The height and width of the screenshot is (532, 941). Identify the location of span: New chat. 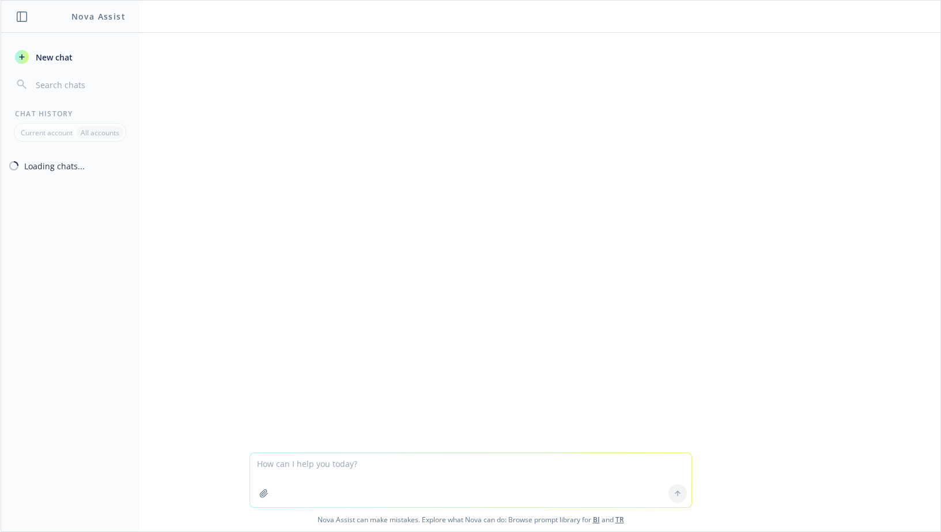
(53, 57).